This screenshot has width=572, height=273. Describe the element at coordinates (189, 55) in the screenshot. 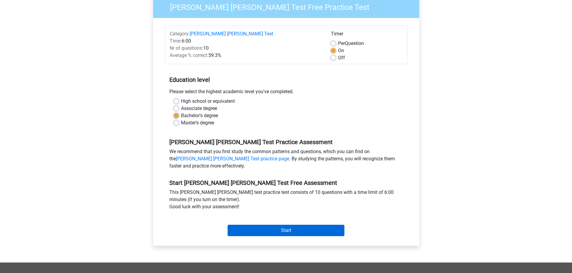

I see `span: Average % correct:` at that location.